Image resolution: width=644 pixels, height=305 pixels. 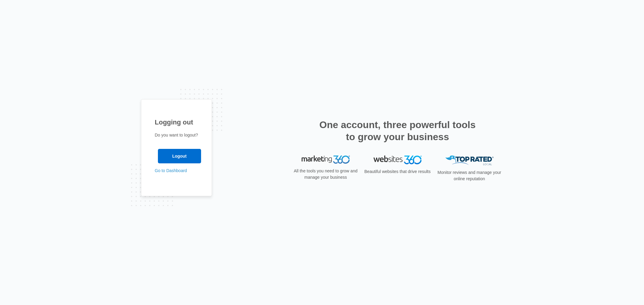 What do you see at coordinates (176, 135) in the screenshot?
I see `p: Do you want to logout?` at bounding box center [176, 135].